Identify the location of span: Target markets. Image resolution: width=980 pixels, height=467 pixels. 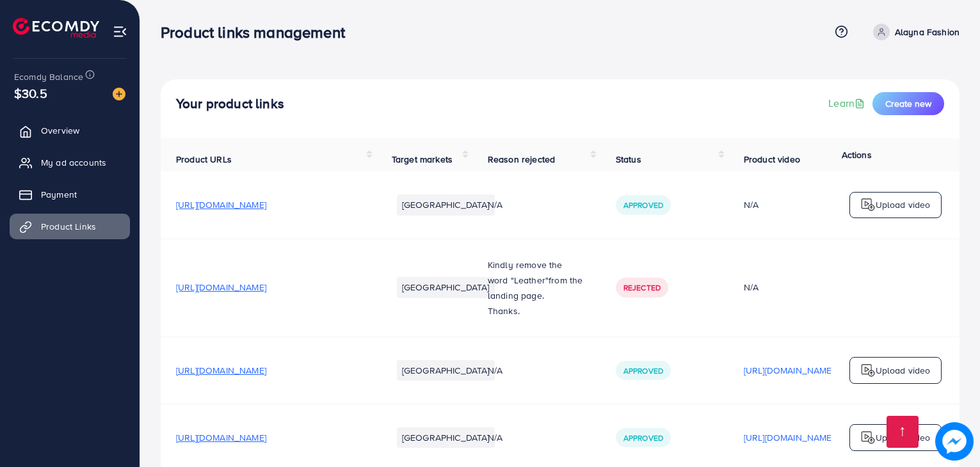
(421, 159).